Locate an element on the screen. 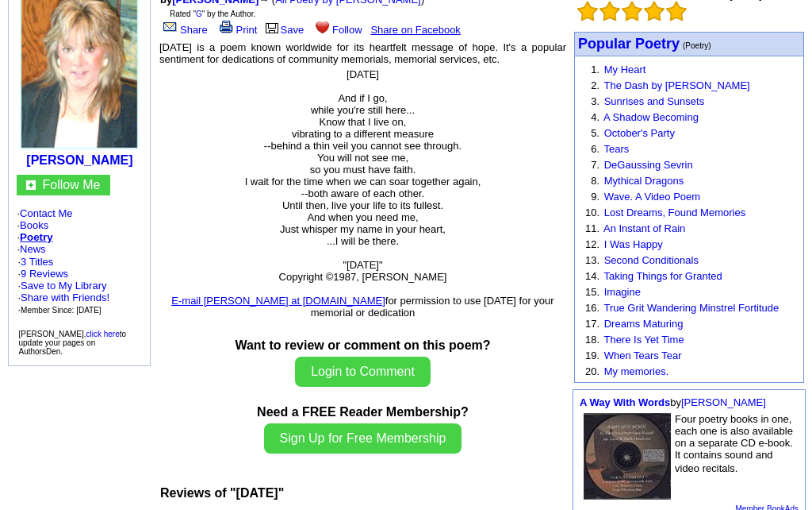  a: Books is located at coordinates (34, 224).